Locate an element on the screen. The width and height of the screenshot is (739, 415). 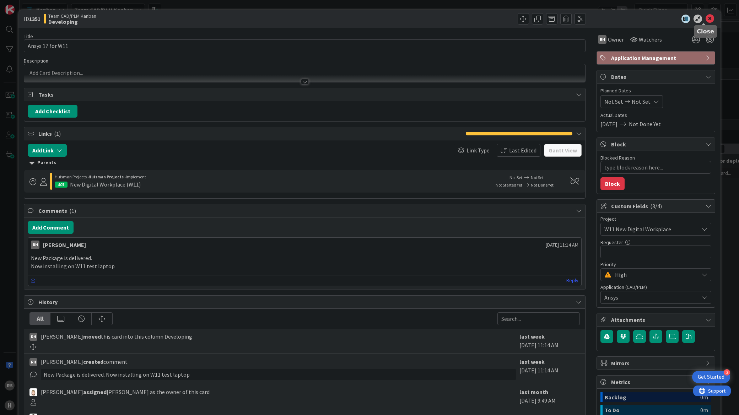
div: Priority is located at coordinates (656, 264).